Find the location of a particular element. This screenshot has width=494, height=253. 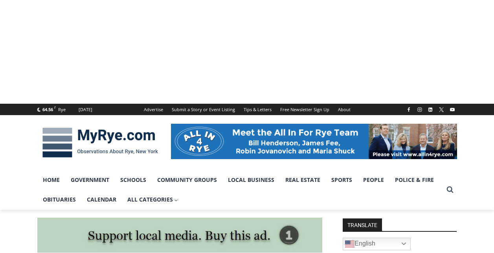

a: Real Estate is located at coordinates (303, 180).